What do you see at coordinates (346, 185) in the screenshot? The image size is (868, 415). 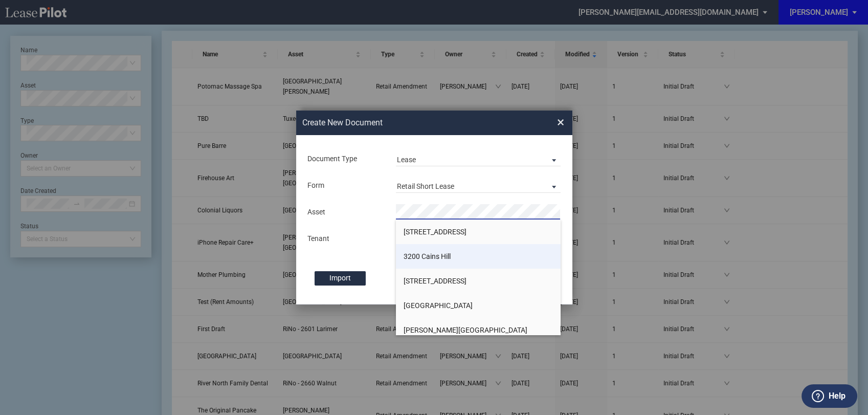 I see `div: Form` at bounding box center [346, 185].